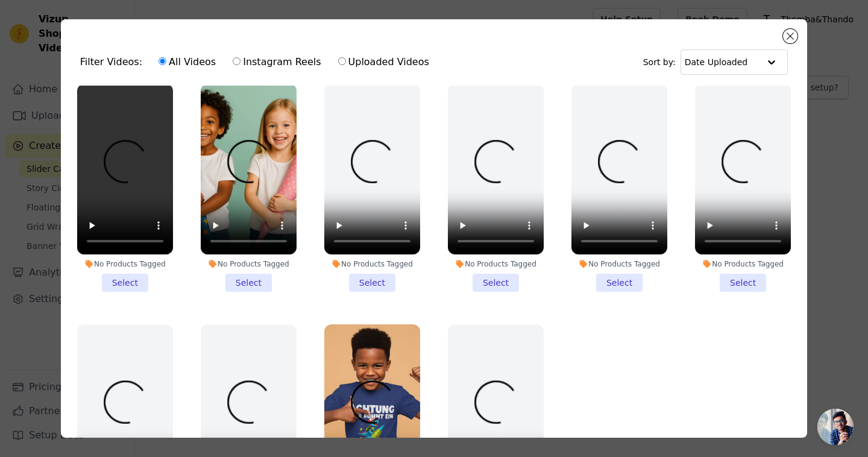 Image resolution: width=868 pixels, height=457 pixels. I want to click on div: Filter Videos:, so click(258, 62).